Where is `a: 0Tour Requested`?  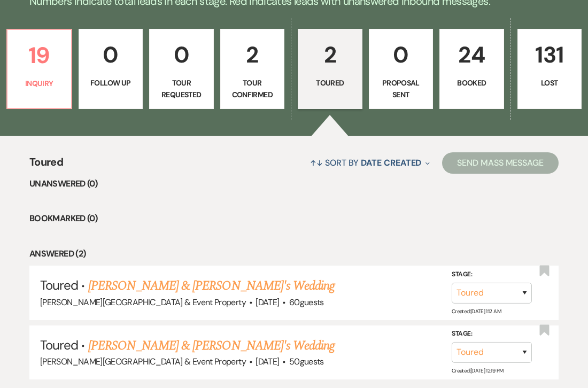 a: 0Tour Requested is located at coordinates (181, 69).